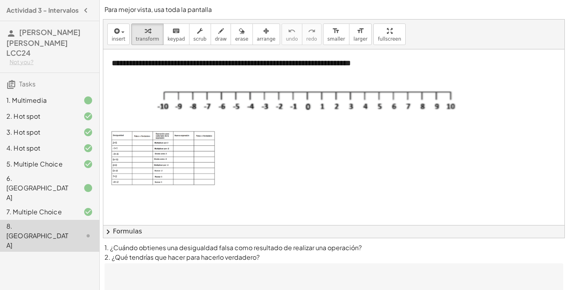  Describe the element at coordinates (221, 39) in the screenshot. I see `span: draw` at that location.